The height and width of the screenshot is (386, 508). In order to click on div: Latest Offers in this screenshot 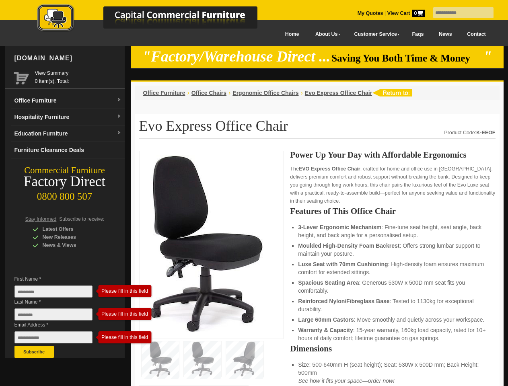, I will do `click(71, 229)`.